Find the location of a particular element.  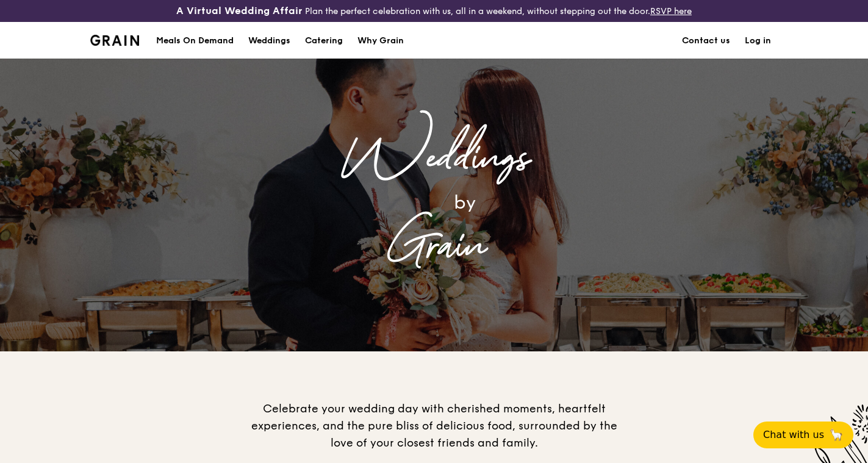

a: RSVP here is located at coordinates (671, 11).